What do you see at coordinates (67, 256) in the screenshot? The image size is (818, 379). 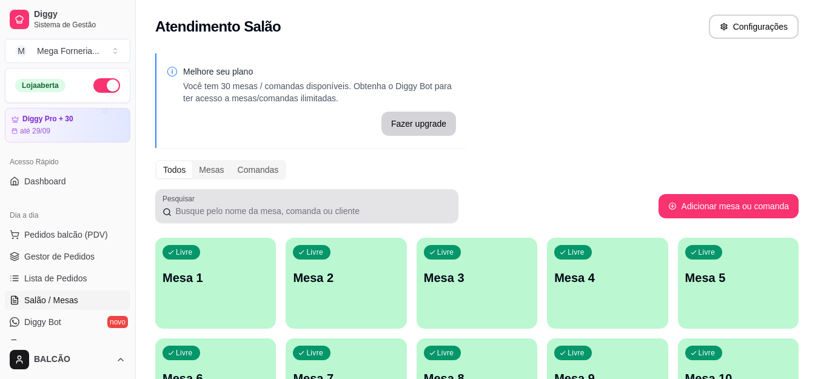 I see `a: Gestor de Pedidos` at bounding box center [67, 256].